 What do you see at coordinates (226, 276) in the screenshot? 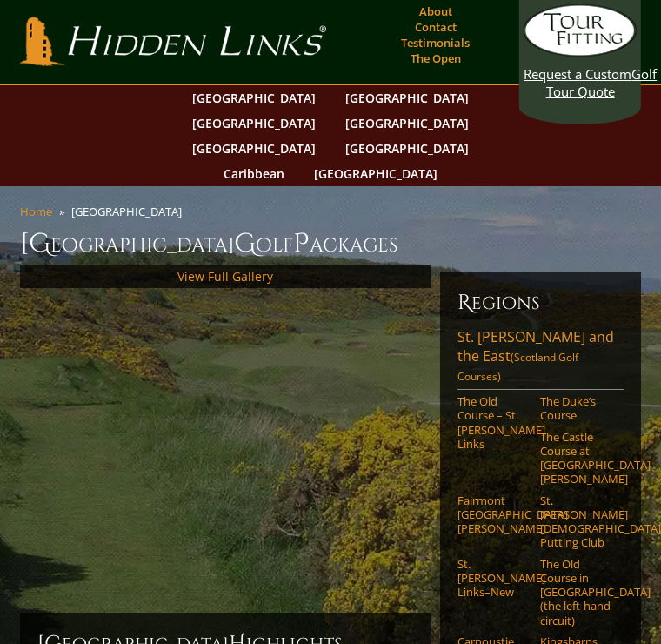
I see `a: View Full Gallery` at bounding box center [226, 276].